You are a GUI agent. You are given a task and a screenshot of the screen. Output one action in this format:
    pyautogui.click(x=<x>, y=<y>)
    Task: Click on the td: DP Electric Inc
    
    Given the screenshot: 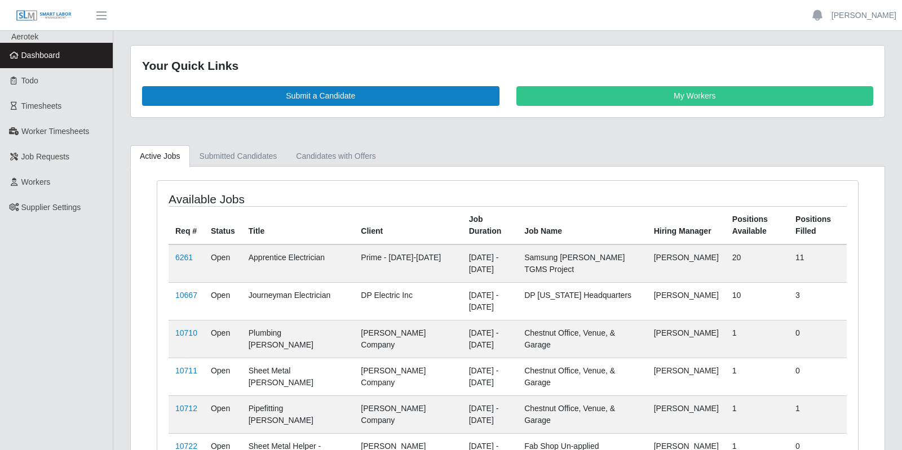 What is the action you would take?
    pyautogui.click(x=407, y=301)
    